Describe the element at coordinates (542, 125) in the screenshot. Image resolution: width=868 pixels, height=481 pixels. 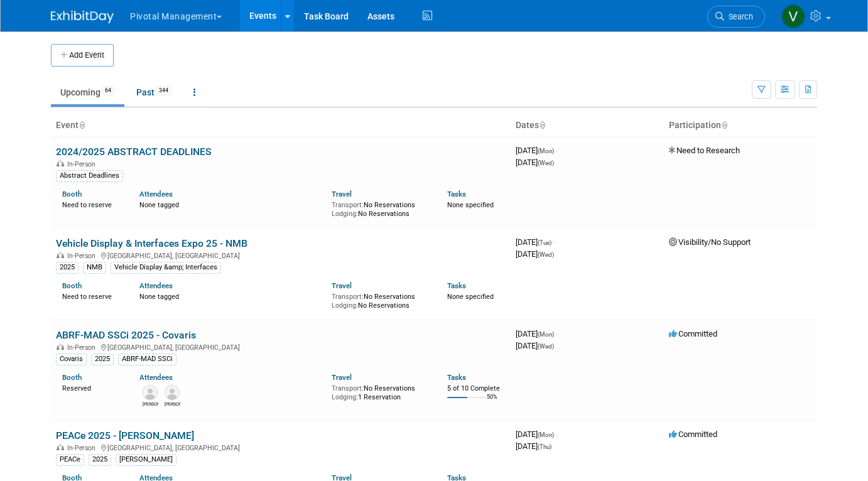
I see `a: Sort by Start Date` at that location.